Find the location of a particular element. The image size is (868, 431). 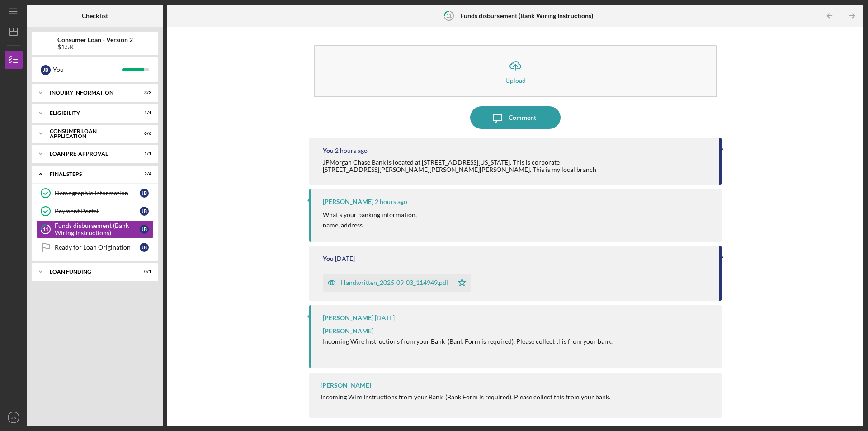

div: Payment Portal is located at coordinates (97, 211).